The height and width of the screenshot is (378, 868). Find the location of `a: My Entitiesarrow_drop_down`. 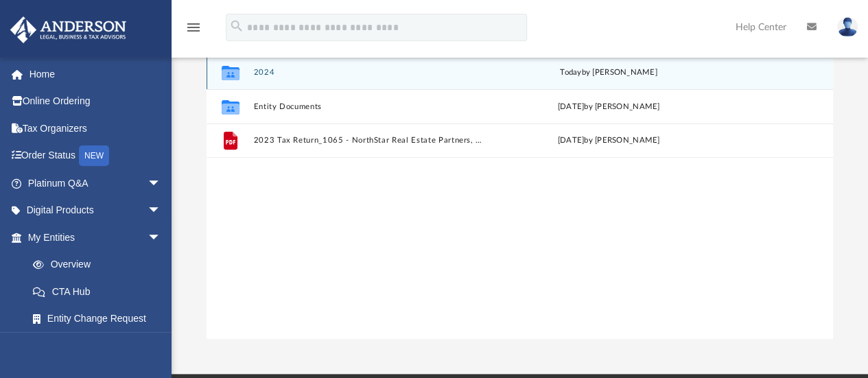

a: My Entitiesarrow_drop_down is located at coordinates (96, 237).